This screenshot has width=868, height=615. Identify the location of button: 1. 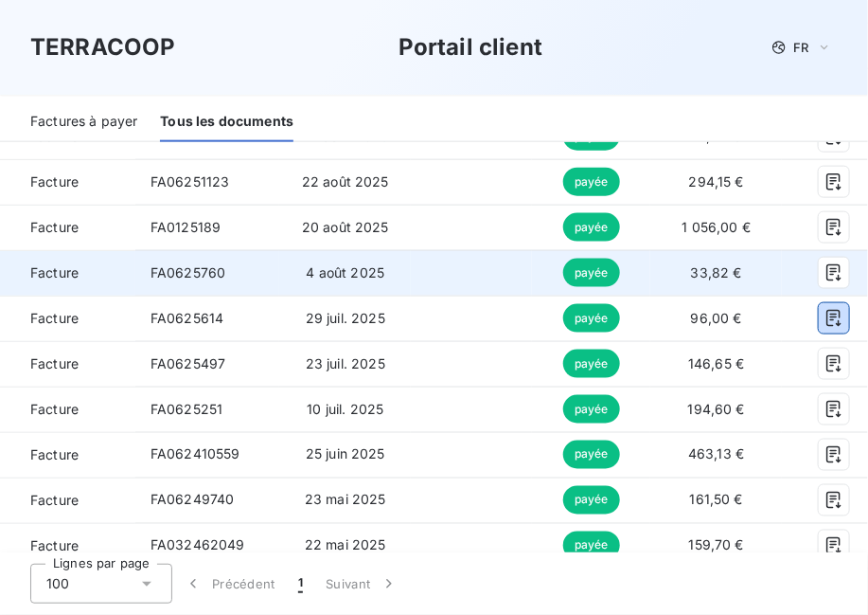
(300, 584).